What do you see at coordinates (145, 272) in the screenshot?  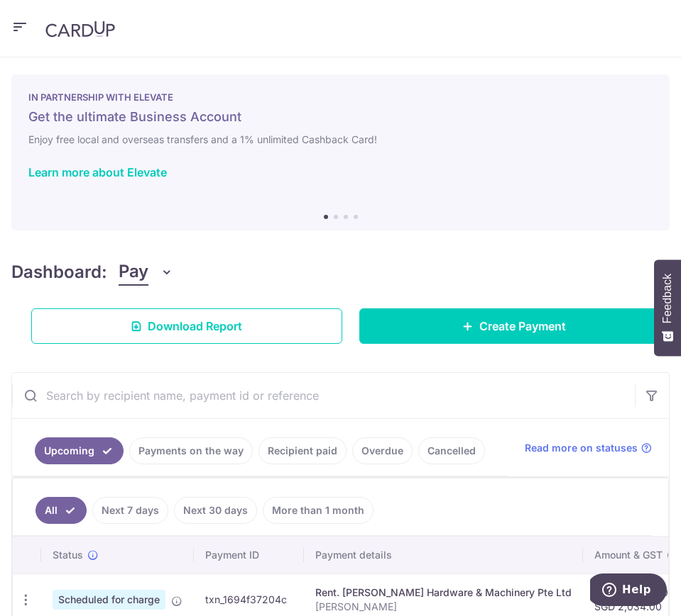 I see `button: Pay` at bounding box center [145, 272].